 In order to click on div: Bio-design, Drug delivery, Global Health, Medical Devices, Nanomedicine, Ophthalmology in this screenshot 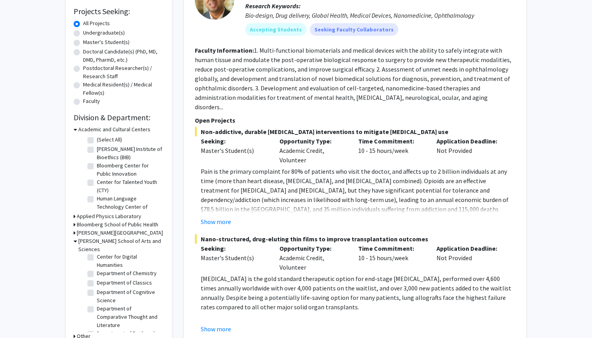, I will do `click(380, 15)`.